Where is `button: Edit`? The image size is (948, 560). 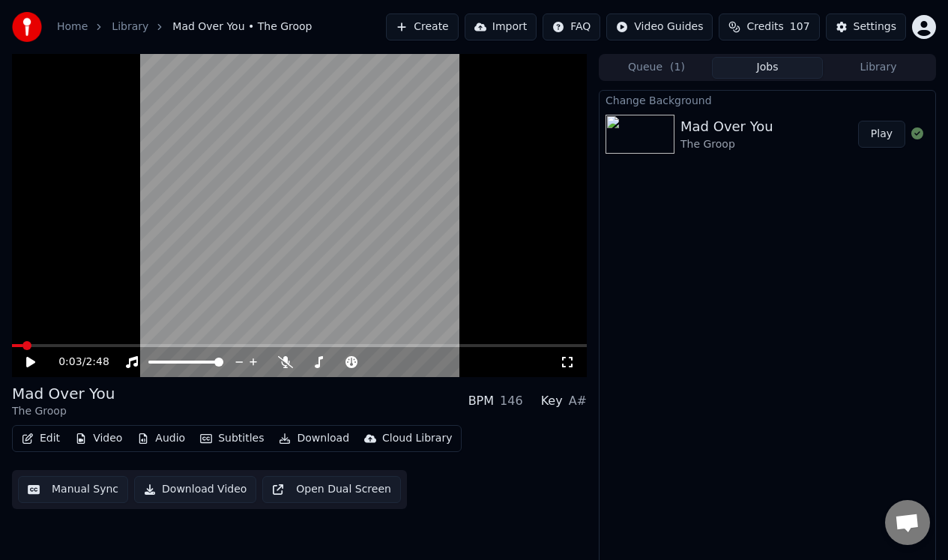
button: Edit is located at coordinates (41, 438).